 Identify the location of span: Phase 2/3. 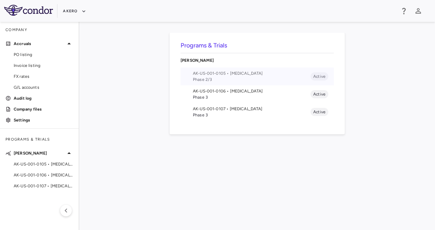
(252, 80).